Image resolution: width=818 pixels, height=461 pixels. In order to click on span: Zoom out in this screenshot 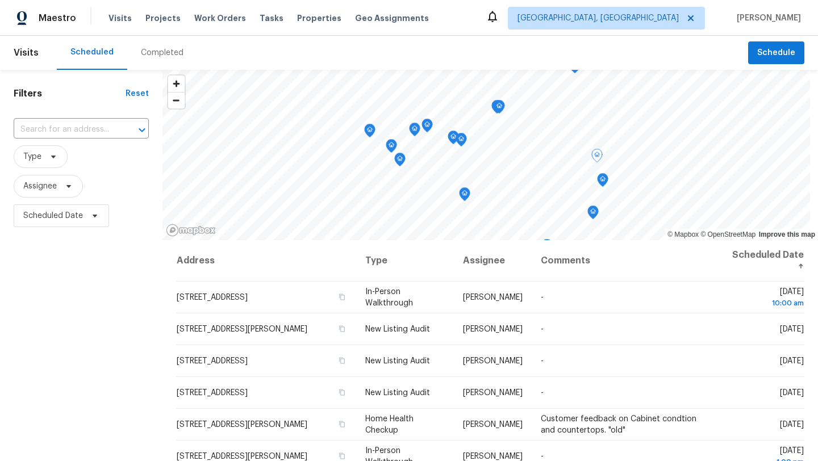, I will do `click(176, 100)`.